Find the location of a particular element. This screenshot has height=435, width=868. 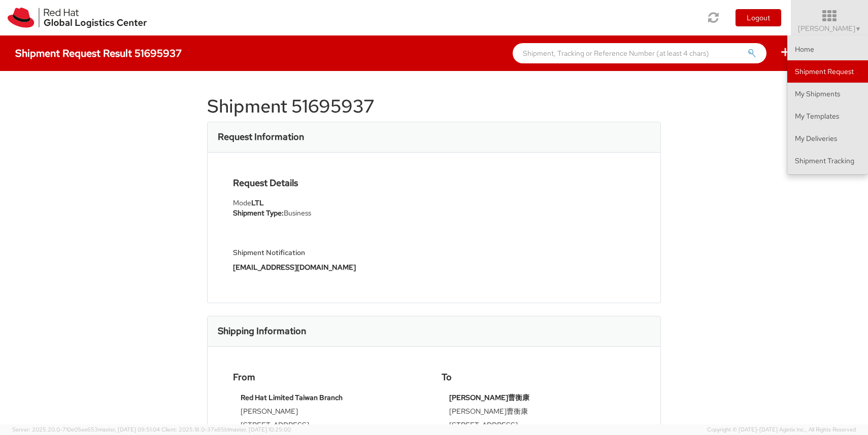

h4: Shipment Request Result 51695937 is located at coordinates (99, 53).